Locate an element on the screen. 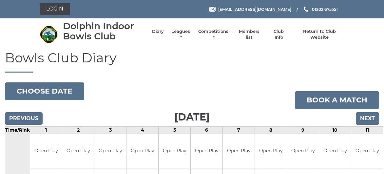 This screenshot has width=384, height=174. a: Leagues is located at coordinates (181, 34).